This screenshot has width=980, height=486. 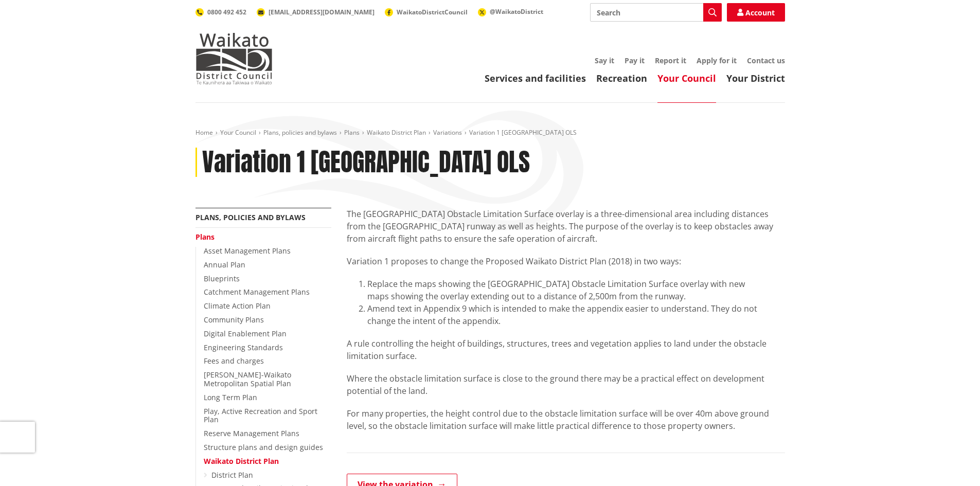 I want to click on a: Variations, so click(x=448, y=132).